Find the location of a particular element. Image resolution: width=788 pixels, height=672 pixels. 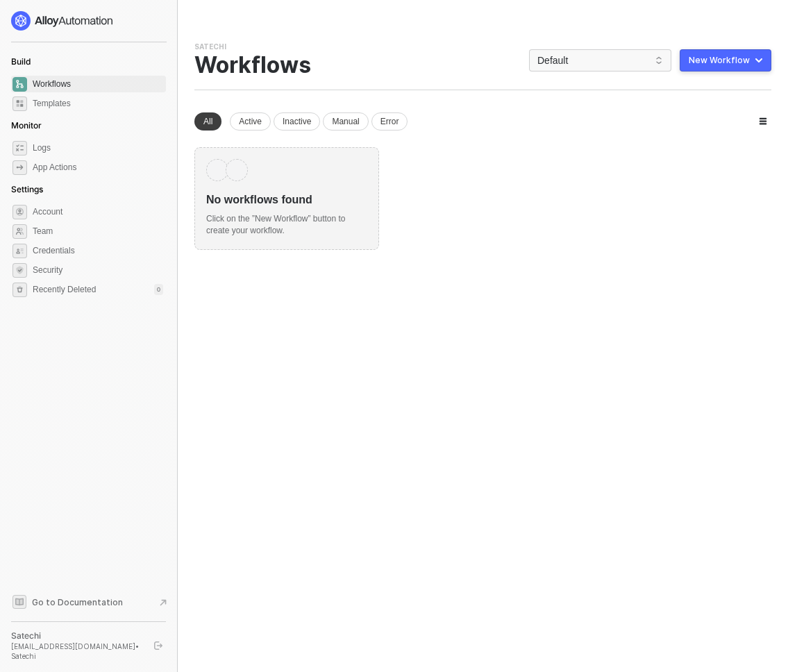

div: Error is located at coordinates (389, 121).